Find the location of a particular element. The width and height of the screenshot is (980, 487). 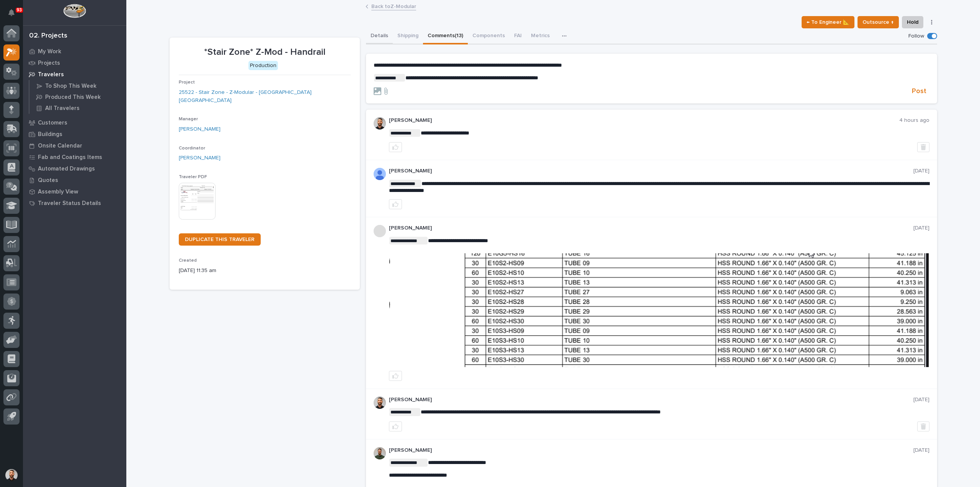

p: Buildings is located at coordinates (50, 134).